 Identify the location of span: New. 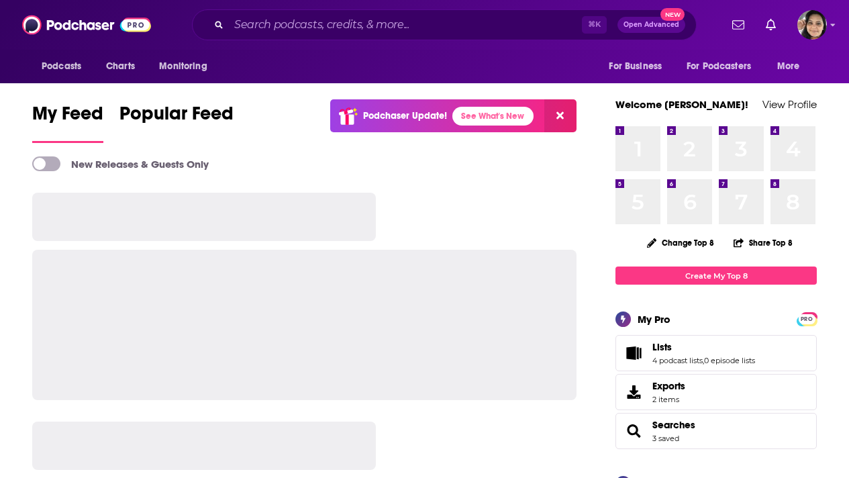
(672, 14).